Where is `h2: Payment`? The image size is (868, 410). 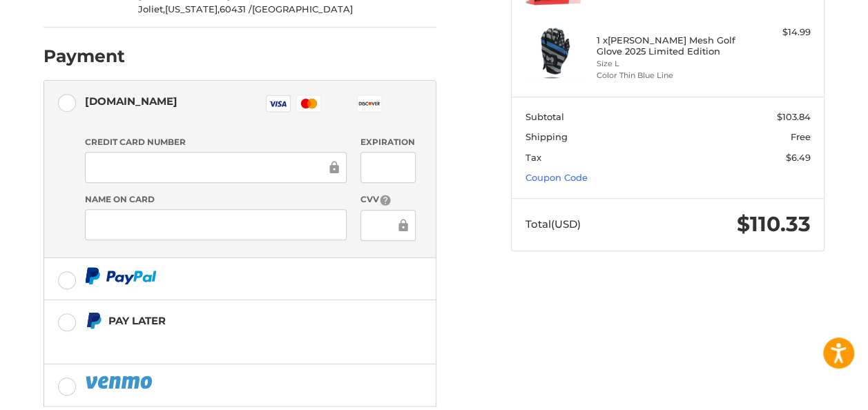
h2: Payment is located at coordinates (85, 56).